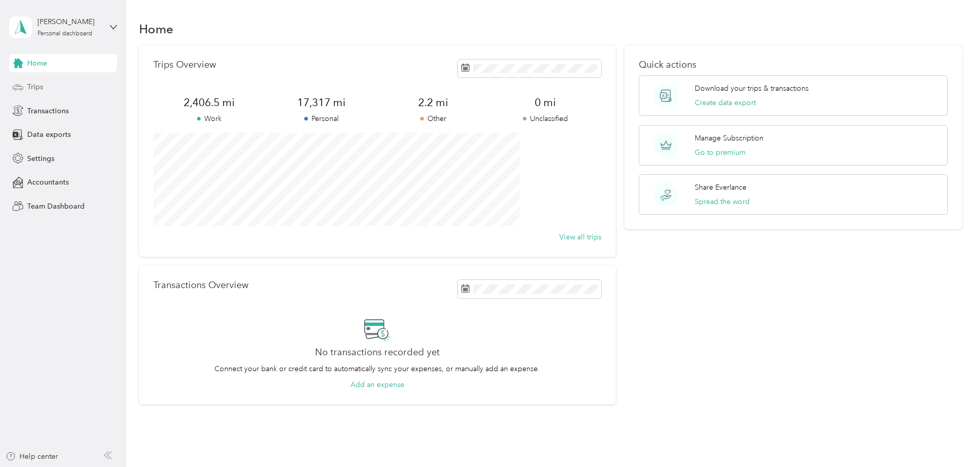  What do you see at coordinates (35, 87) in the screenshot?
I see `span: Trips` at bounding box center [35, 87].